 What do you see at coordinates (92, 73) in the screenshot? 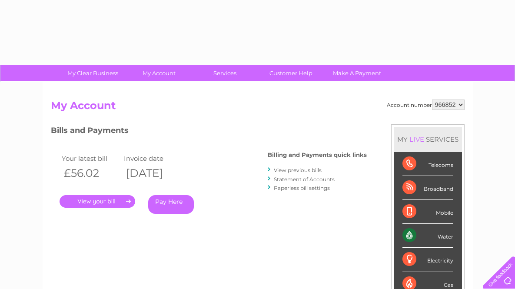
I see `a: My Clear Business` at bounding box center [92, 73].